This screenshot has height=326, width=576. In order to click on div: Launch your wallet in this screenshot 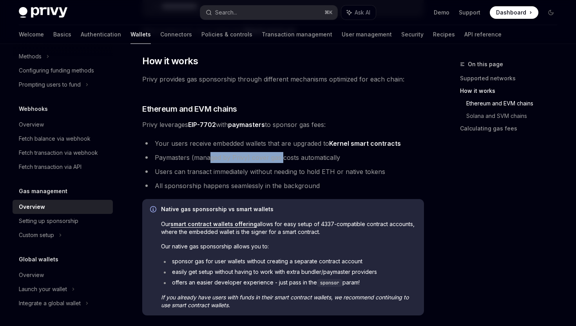, I will do `click(43, 289)`.